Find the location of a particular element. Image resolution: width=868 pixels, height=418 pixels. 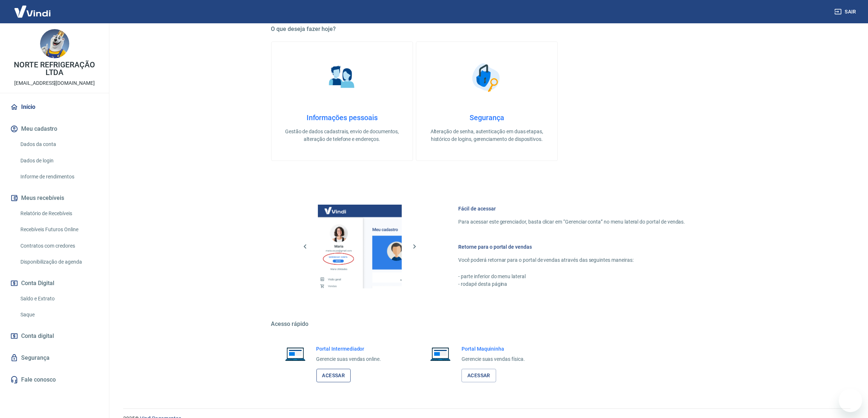

p: Alteração de senha, autenticação em duas etapas, histórico de logins, gerenciamento de dispositivos. is located at coordinates (486, 135).